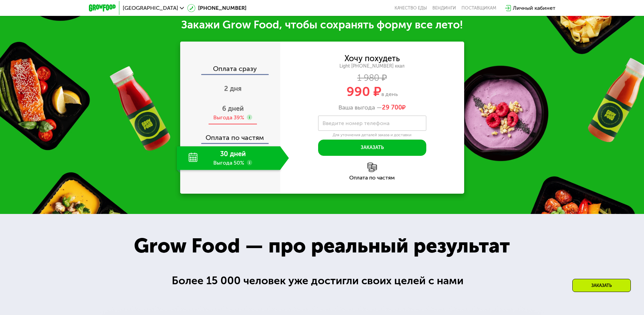 Image resolution: width=644 pixels, height=315 pixels. Describe the element at coordinates (601, 285) in the screenshot. I see `div: Заказать` at that location.